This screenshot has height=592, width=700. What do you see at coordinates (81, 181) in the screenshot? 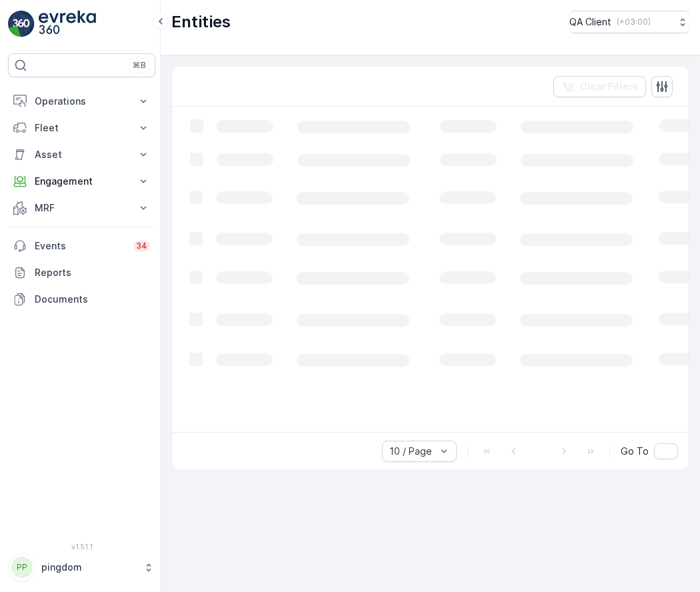
I see `p: Engagement` at bounding box center [81, 181].